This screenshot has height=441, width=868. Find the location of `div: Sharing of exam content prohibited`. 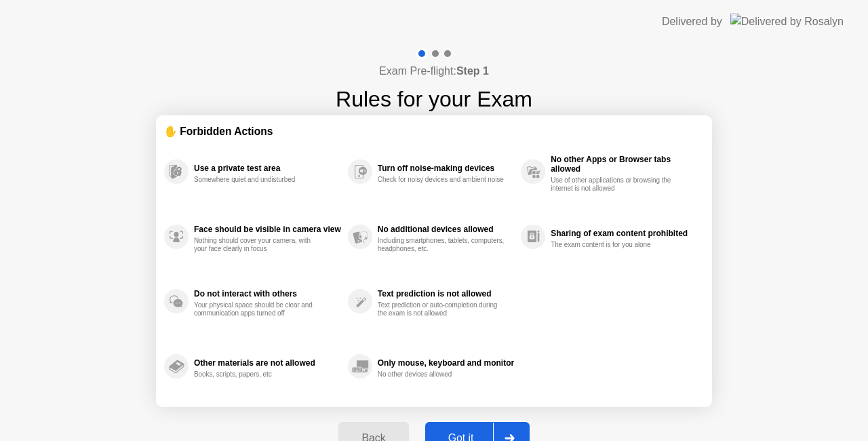

div: Sharing of exam content prohibited is located at coordinates (624, 234).